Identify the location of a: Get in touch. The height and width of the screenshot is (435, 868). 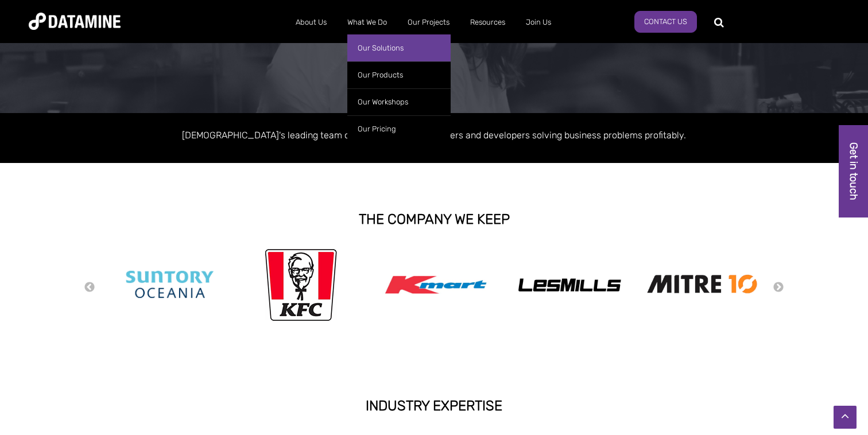
(853, 171).